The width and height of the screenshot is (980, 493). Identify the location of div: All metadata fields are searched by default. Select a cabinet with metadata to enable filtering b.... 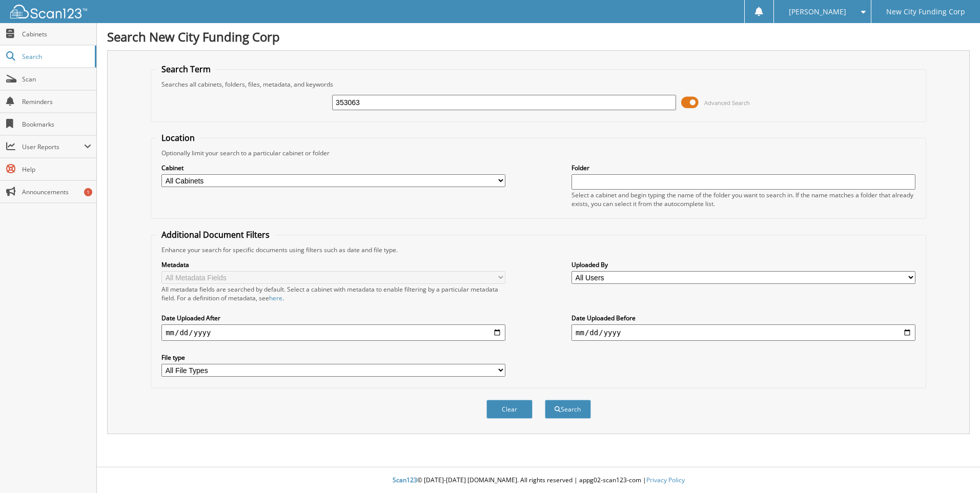
(333, 293).